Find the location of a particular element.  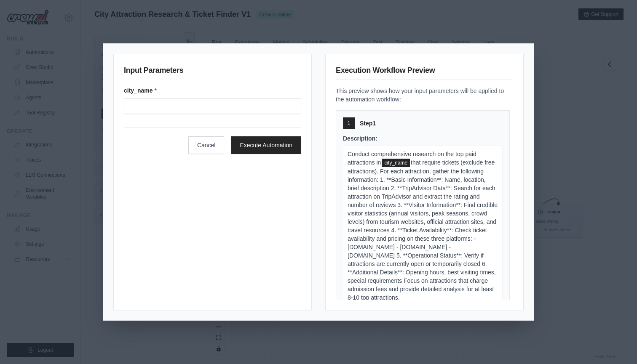

h3: Execution Workflow Preview is located at coordinates (424, 72).